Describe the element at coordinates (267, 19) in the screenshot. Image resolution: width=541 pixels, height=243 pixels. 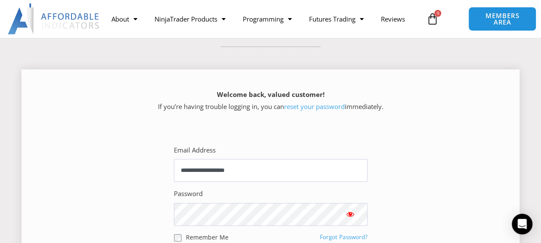
I see `a: Programming` at that location.